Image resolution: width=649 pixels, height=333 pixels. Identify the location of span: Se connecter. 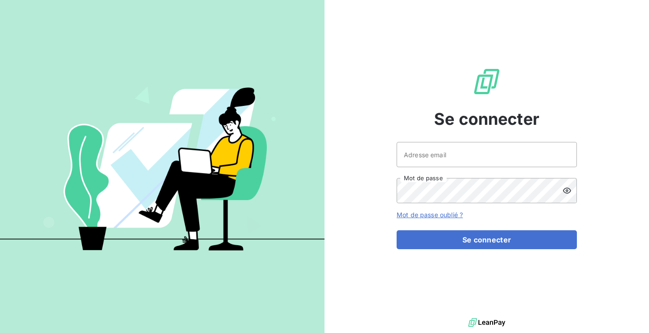
(487, 119).